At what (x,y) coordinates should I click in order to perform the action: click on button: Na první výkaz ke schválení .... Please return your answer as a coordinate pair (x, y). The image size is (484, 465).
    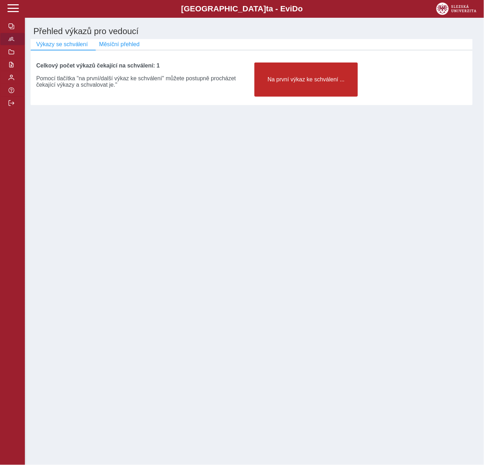
    Looking at the image, I should click on (306, 80).